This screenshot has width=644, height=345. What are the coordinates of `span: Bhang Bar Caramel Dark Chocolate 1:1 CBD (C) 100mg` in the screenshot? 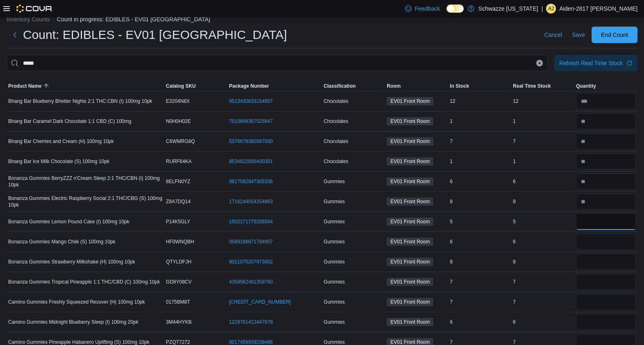 It's located at (70, 121).